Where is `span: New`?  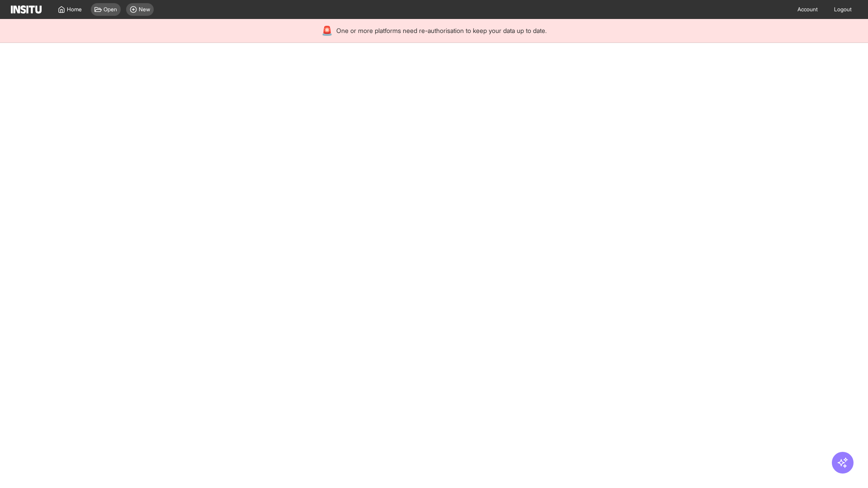 span: New is located at coordinates (144, 10).